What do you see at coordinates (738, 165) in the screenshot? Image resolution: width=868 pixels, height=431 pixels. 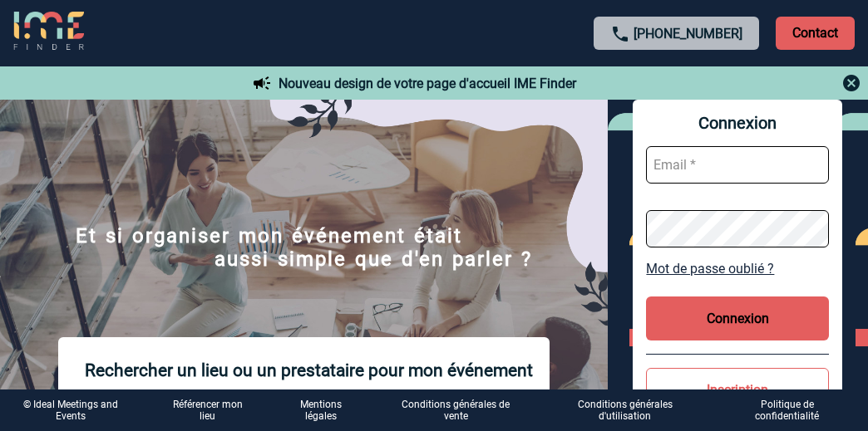 I see `input: Email *` at bounding box center [738, 165].